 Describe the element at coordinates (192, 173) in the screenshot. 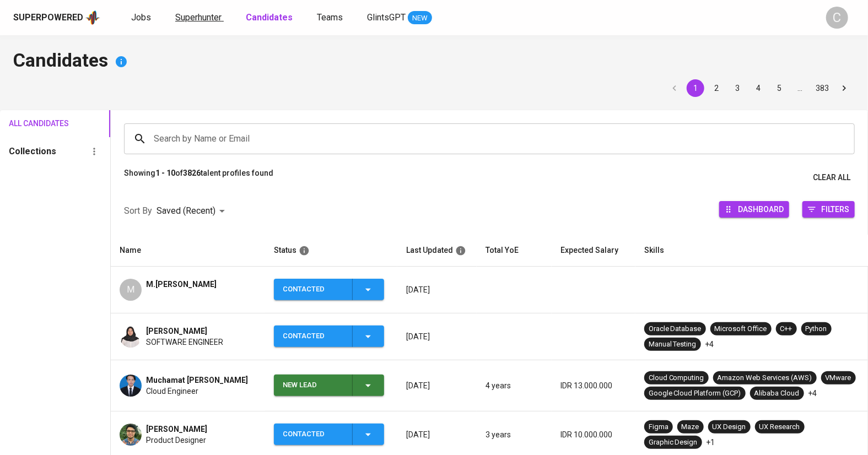

I see `b: 3826` at that location.